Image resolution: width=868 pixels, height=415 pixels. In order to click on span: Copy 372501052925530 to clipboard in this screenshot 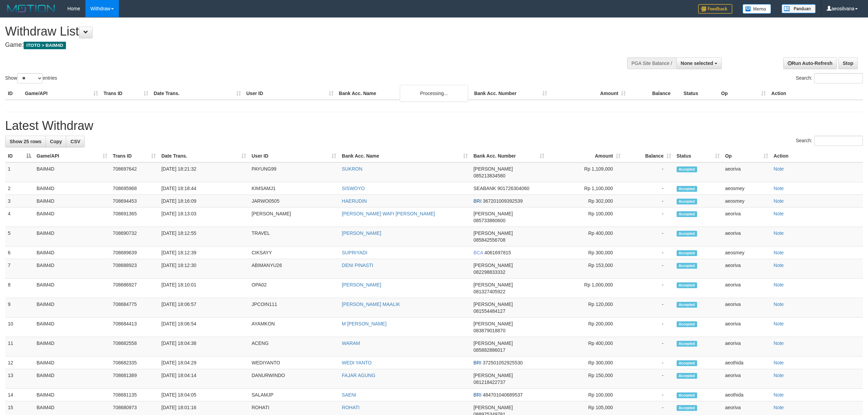, I will do `click(503, 363)`.